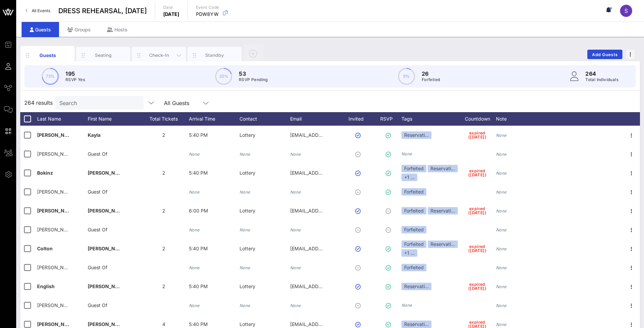 The height and width of the screenshot is (328, 644). What do you see at coordinates (390, 119) in the screenshot?
I see `div: RSVP` at bounding box center [390, 119].